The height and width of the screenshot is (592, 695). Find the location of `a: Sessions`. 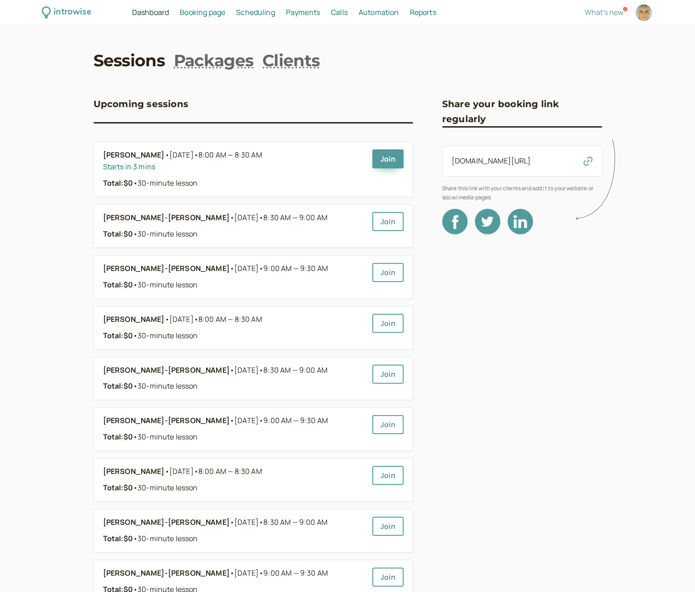

a: Sessions is located at coordinates (129, 60).